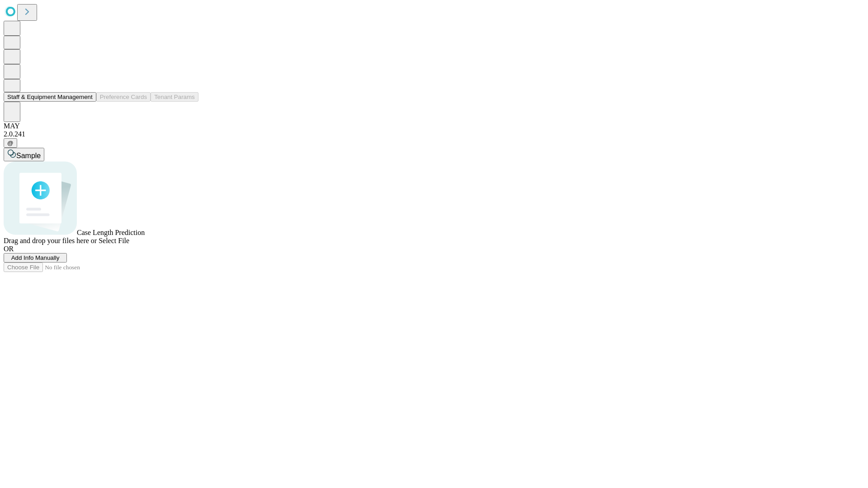 The image size is (868, 488). I want to click on span: OR, so click(9, 248).